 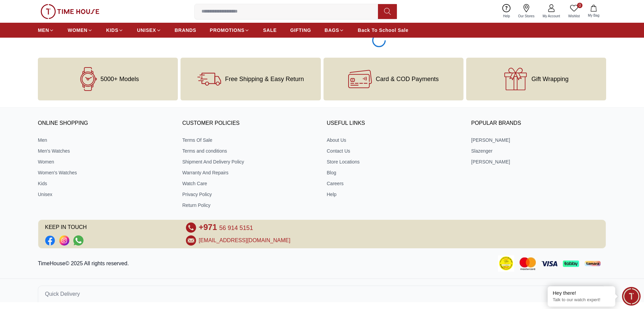 What do you see at coordinates (300, 31) in the screenshot?
I see `span: GIFTING` at bounding box center [300, 31].